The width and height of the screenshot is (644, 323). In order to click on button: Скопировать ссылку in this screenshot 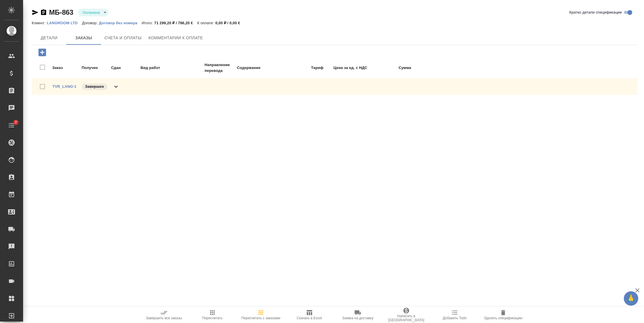, I will do `click(44, 12)`.